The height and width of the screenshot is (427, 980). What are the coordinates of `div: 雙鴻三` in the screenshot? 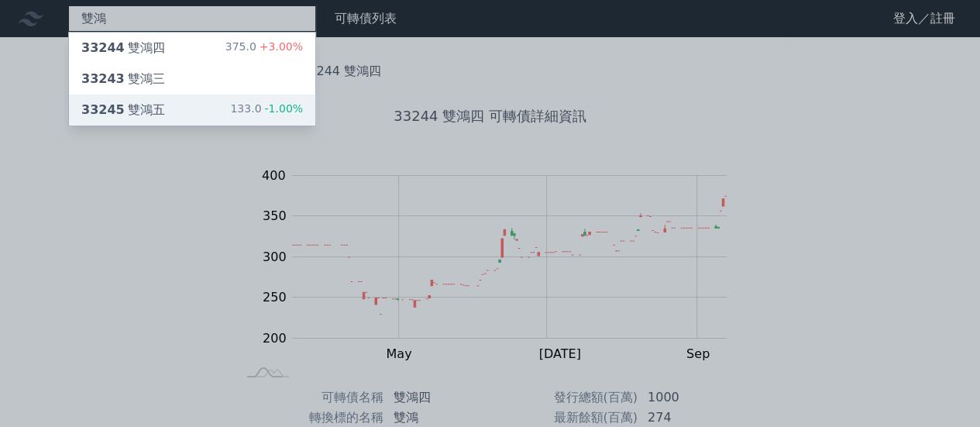 It's located at (123, 79).